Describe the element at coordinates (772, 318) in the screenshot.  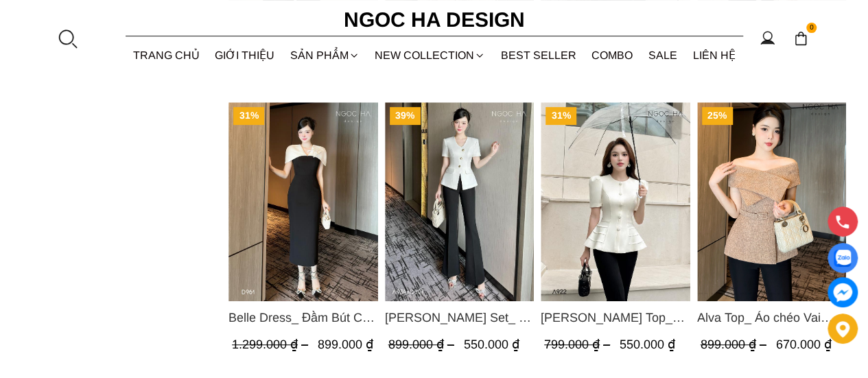
I see `a: Link to Alva Top_ Áo chéo Vai Kèm Đai Màu Be A822` at that location.